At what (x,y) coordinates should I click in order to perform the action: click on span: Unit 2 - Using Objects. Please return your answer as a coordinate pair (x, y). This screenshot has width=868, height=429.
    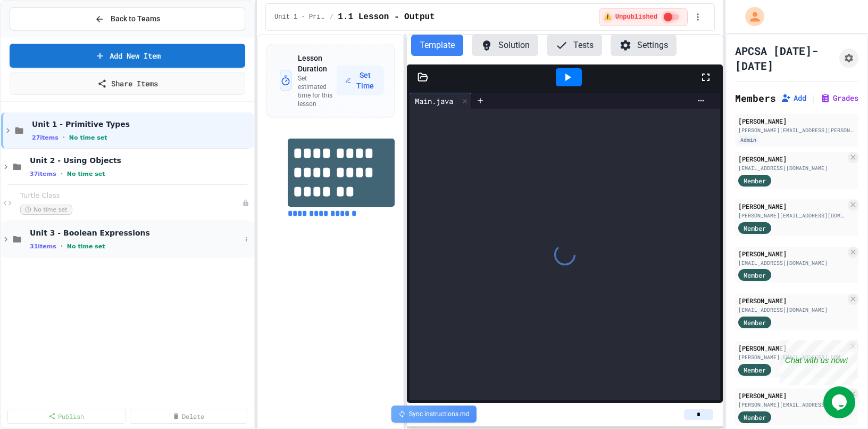
    Looking at the image, I should click on (141, 160).